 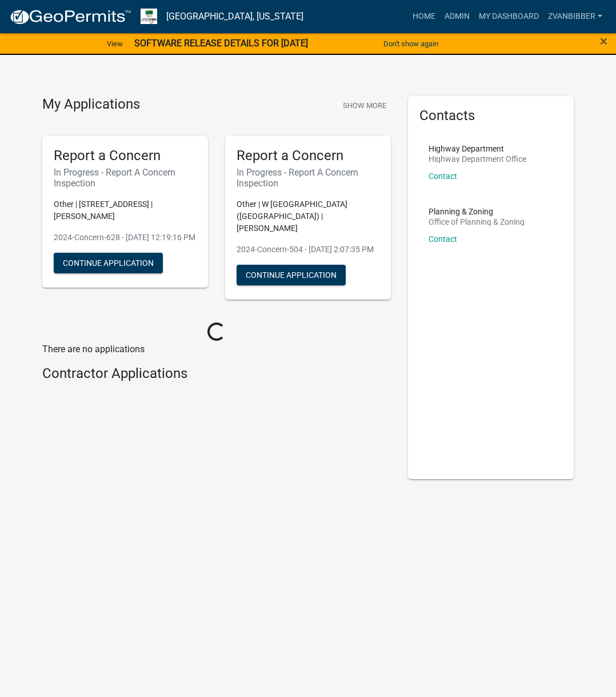 I want to click on a: Admin, so click(x=458, y=16).